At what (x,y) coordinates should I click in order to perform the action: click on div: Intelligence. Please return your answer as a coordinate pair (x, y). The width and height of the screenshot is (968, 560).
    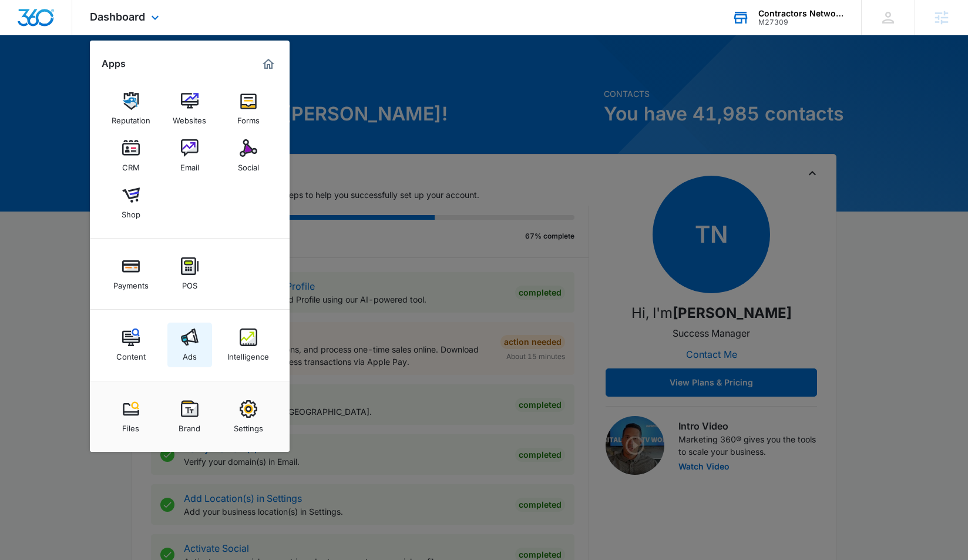
    Looking at the image, I should click on (248, 354).